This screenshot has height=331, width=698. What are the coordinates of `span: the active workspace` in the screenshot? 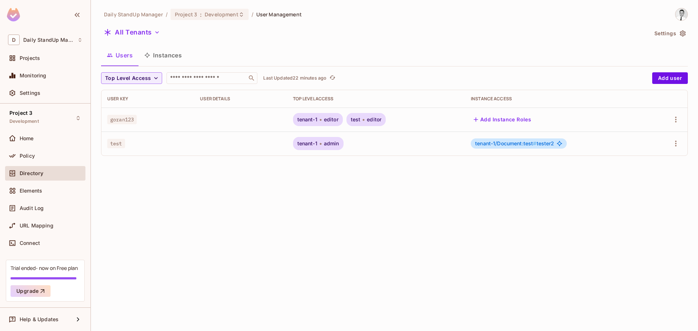 It's located at (133, 14).